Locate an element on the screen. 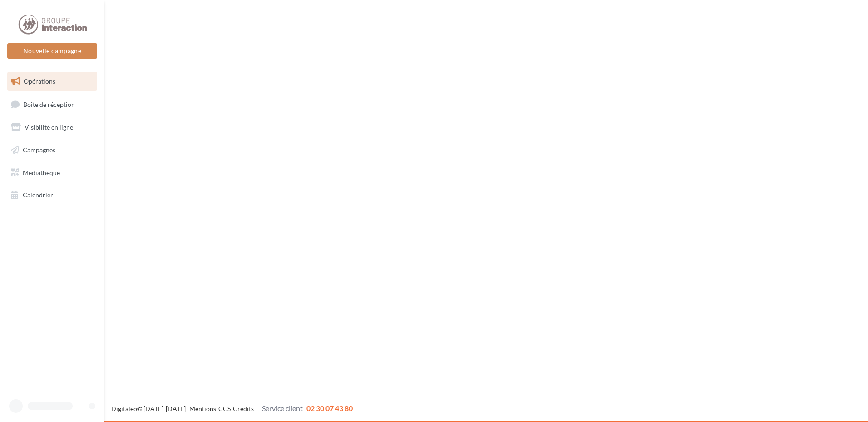  a: Mentions is located at coordinates (203, 408).